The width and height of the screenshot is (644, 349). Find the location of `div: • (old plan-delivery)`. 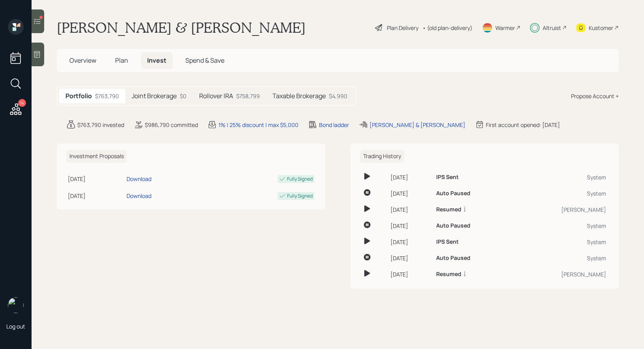

div: • (old plan-delivery) is located at coordinates (448, 28).